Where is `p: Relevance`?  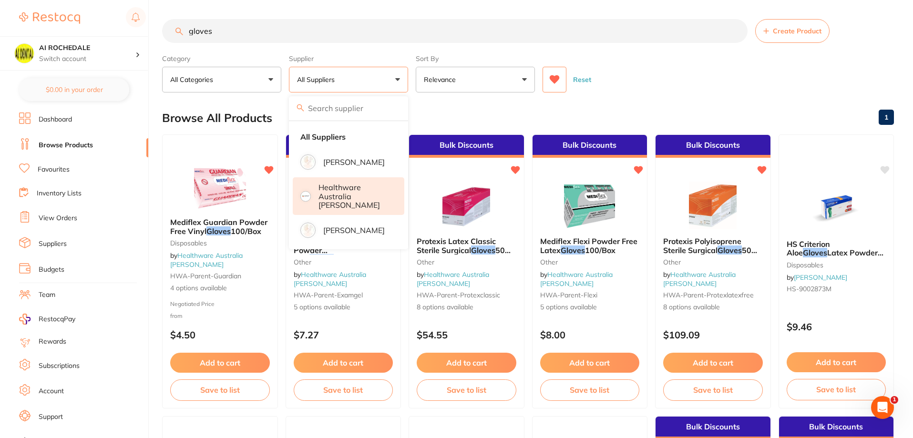
p: Relevance is located at coordinates (442, 80).